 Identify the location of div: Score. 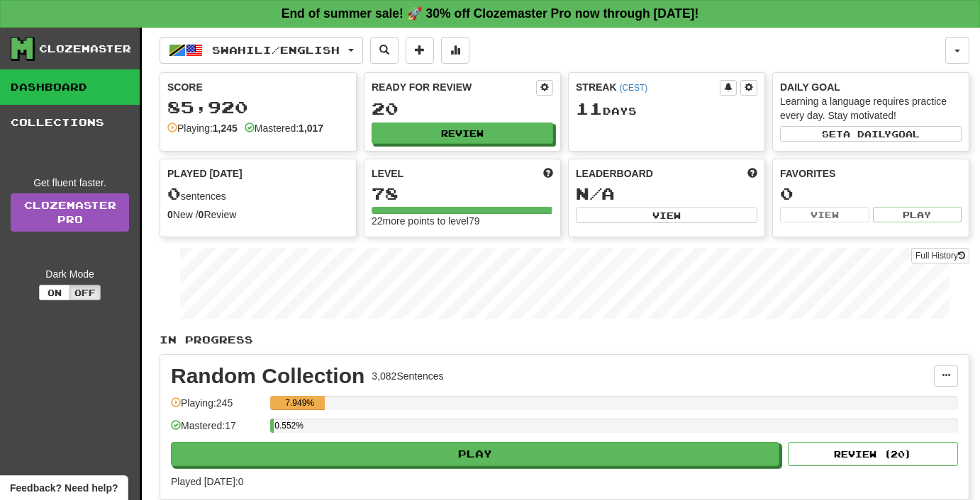
(258, 87).